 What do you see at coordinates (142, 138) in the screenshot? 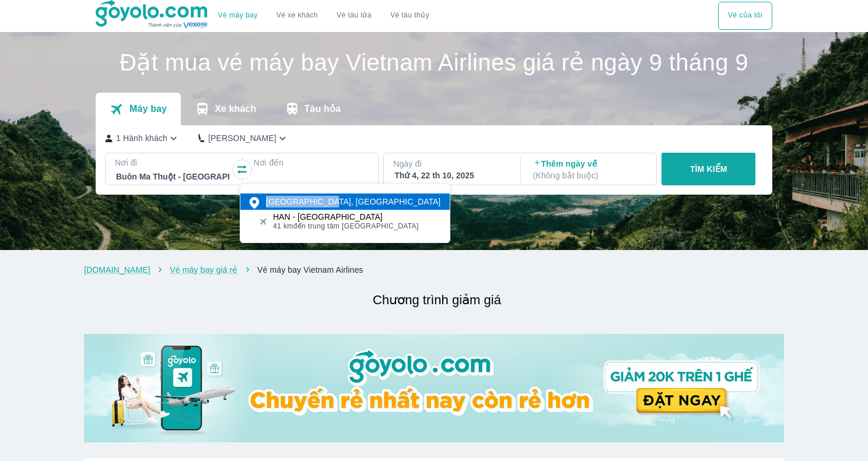
I see `button: 1 Hành khách` at bounding box center [142, 138].